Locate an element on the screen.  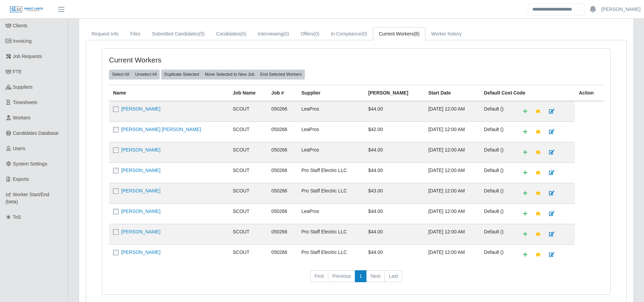
button: Duplicate Selected is located at coordinates (181, 74).